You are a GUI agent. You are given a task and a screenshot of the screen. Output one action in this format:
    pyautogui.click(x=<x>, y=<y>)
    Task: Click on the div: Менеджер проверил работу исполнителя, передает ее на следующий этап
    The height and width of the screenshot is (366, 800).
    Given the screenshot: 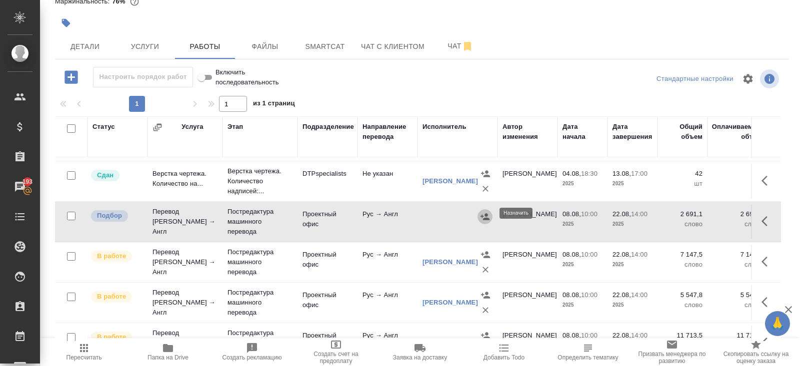 What is the action you would take?
    pyautogui.click(x=116, y=175)
    